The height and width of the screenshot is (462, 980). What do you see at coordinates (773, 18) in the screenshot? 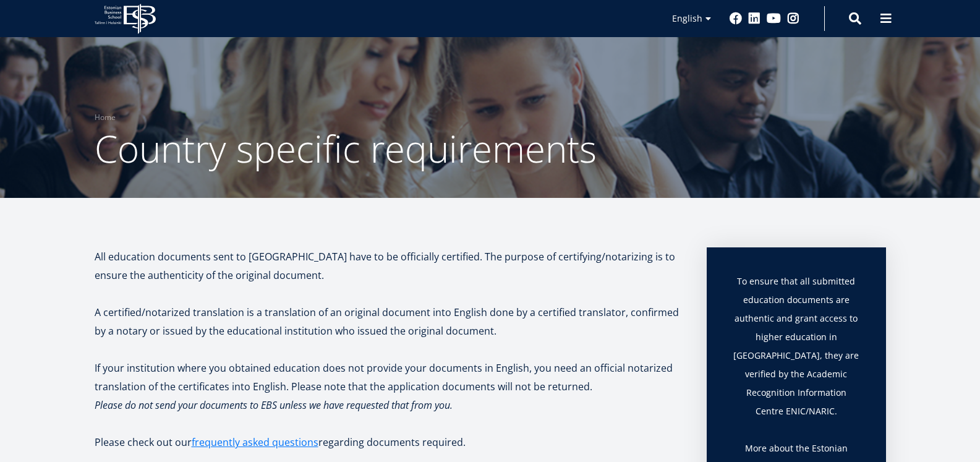
I see `a: Youtube` at bounding box center [773, 18].